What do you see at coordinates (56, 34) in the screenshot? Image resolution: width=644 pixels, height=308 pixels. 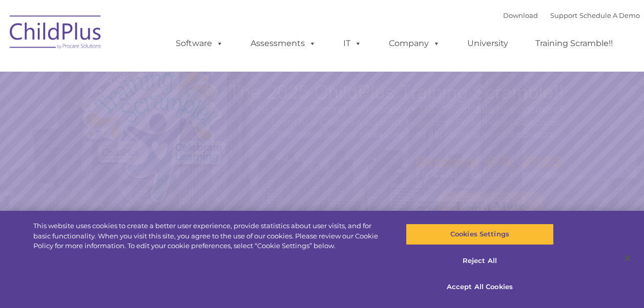 I see `img: ChildPlus by Procare Solutions` at bounding box center [56, 34].